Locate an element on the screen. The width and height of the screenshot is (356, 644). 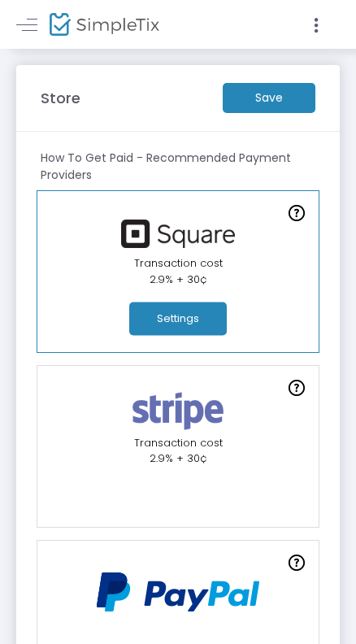
m-button: Save is located at coordinates (269, 98).